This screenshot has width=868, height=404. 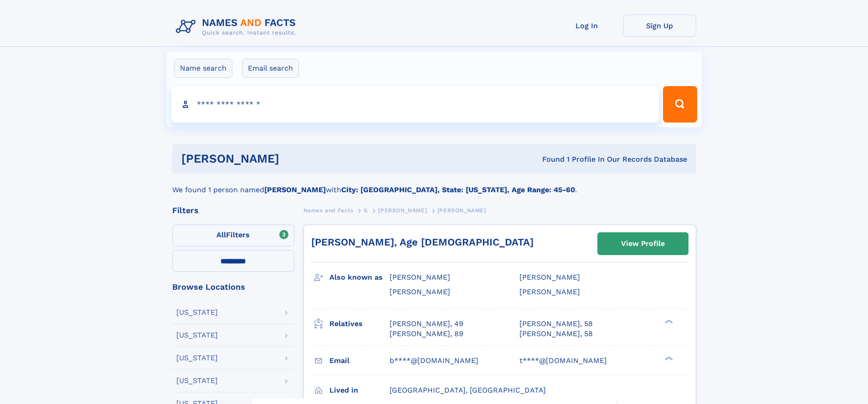 I want to click on a: View Profile, so click(x=643, y=244).